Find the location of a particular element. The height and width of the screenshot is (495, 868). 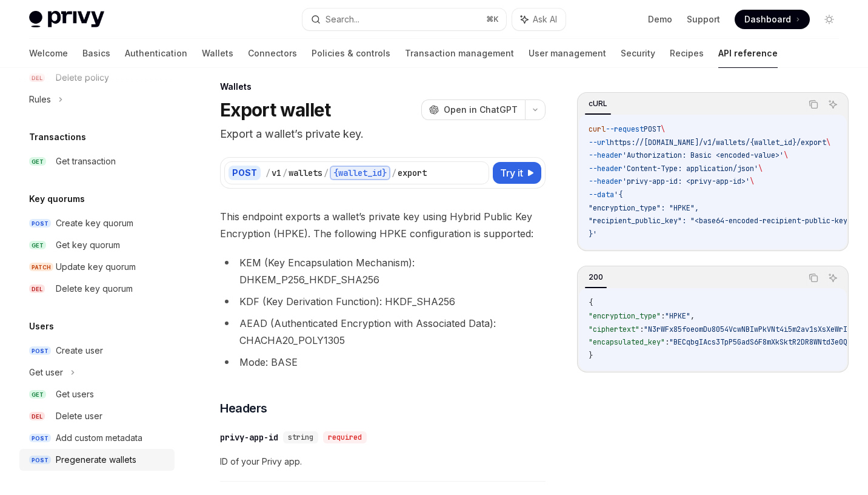

span: DEL is located at coordinates (37, 416).